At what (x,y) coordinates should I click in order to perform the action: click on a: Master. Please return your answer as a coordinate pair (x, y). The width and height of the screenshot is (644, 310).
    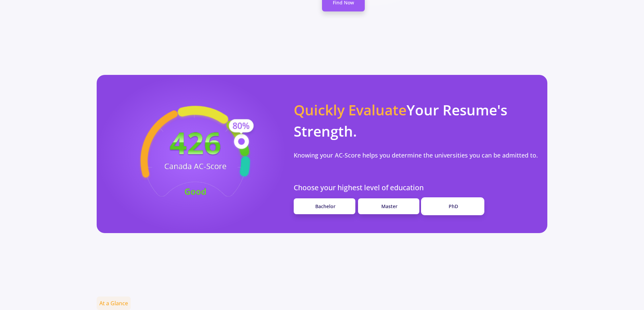
    Looking at the image, I should click on (388, 206).